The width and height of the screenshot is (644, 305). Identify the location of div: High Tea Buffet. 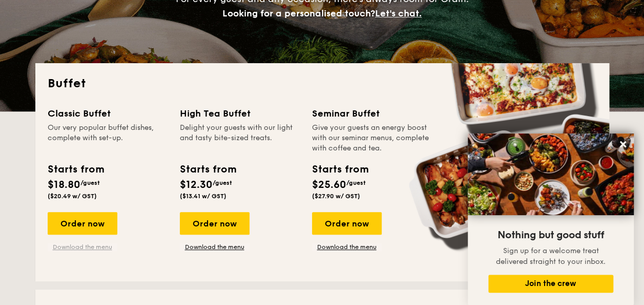
(240, 114).